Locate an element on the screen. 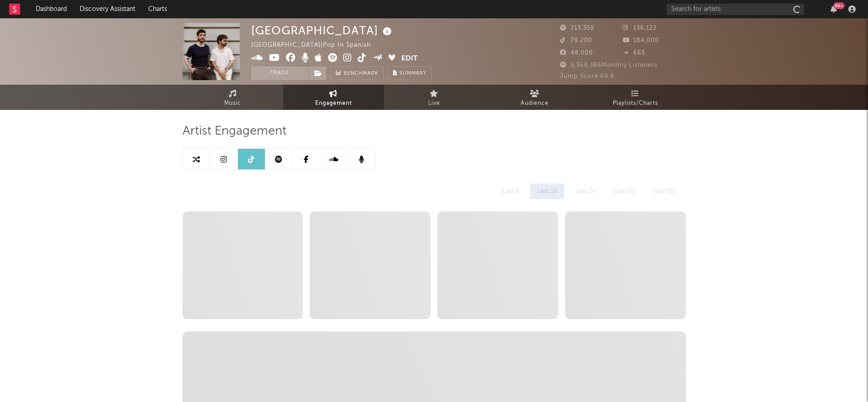 The width and height of the screenshot is (868, 402). span: Artist Engagement is located at coordinates (234, 132).